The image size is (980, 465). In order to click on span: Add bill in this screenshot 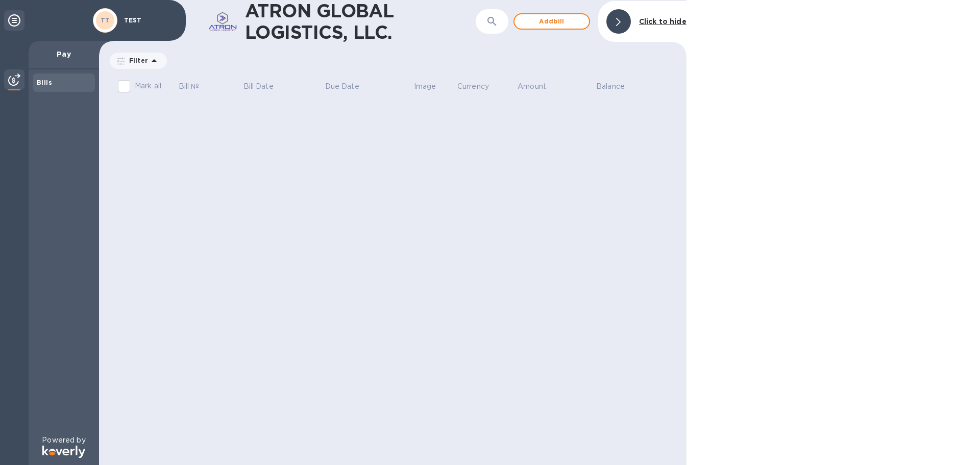, I will do `click(552, 21)`.